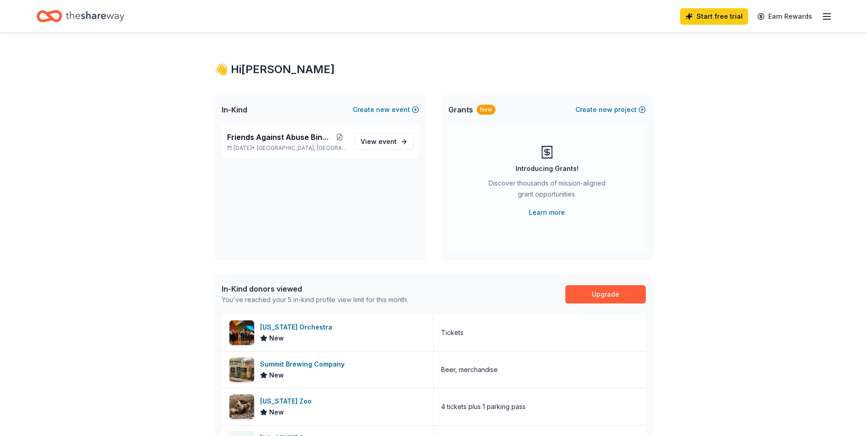 The width and height of the screenshot is (867, 436). Describe the element at coordinates (469, 370) in the screenshot. I see `div: Beer, merchandise` at that location.